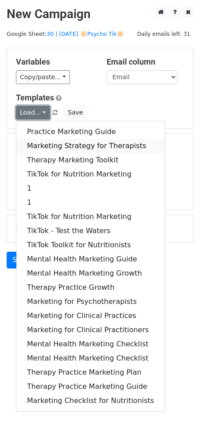 Image resolution: width=200 pixels, height=445 pixels. Describe the element at coordinates (90, 231) in the screenshot. I see `a: TikTok - Test the Waters` at that location.